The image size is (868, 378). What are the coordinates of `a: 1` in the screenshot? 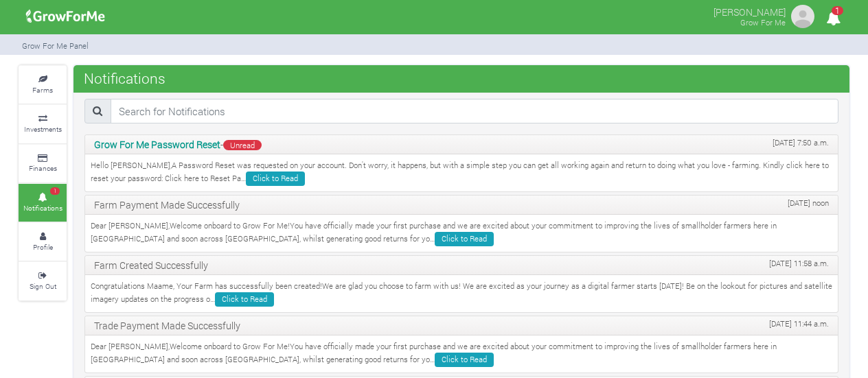 It's located at (833, 19).